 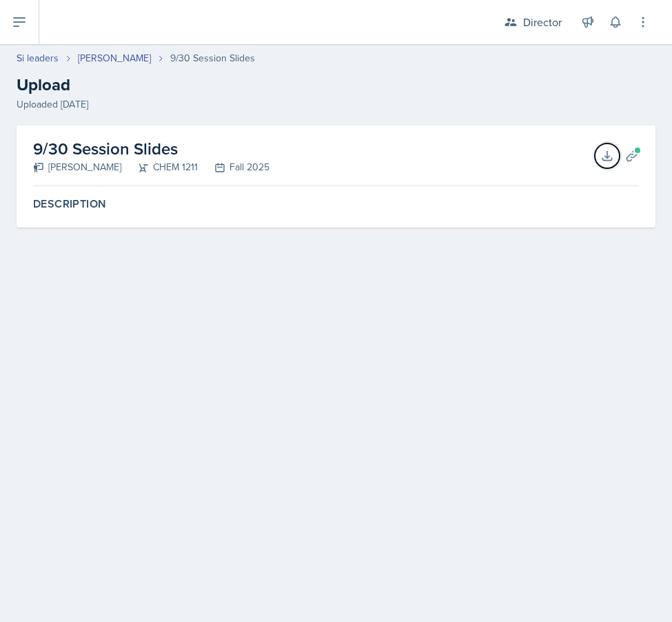 What do you see at coordinates (336, 85) in the screenshot?
I see `h2: Upload` at bounding box center [336, 85].